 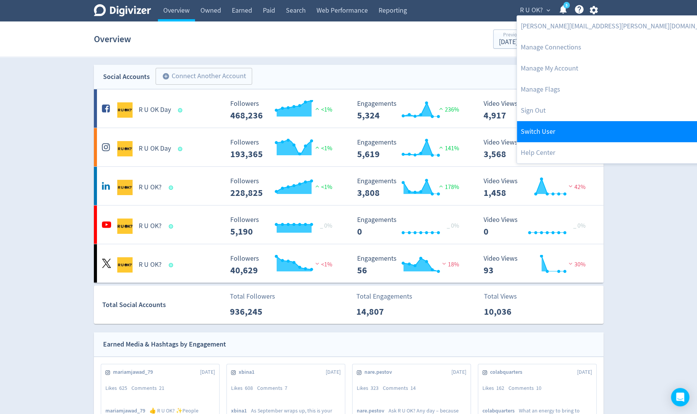 I want to click on div: Open Intercom Messenger, so click(x=681, y=397).